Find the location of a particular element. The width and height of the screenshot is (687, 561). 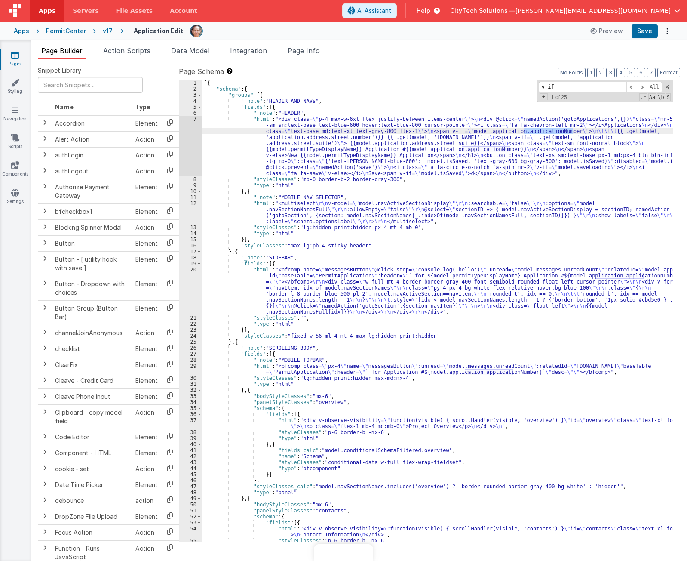

div: 49 is located at coordinates (190, 498).